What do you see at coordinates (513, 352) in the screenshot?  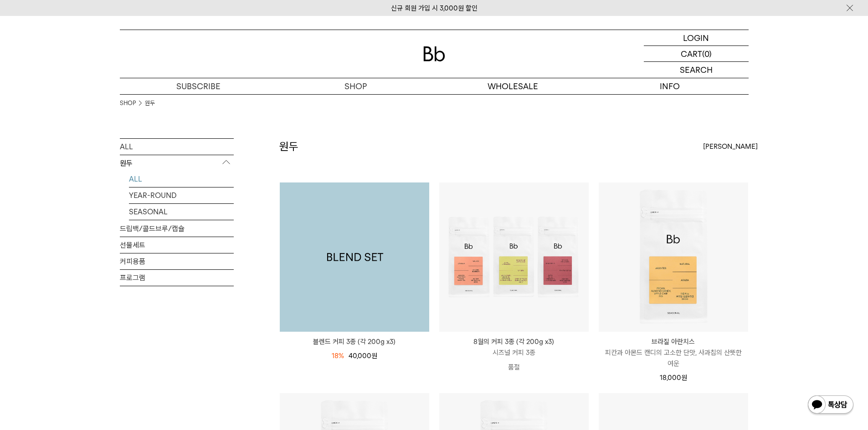 I see `p: 시즈널 커피 3종` at bounding box center [513, 352].